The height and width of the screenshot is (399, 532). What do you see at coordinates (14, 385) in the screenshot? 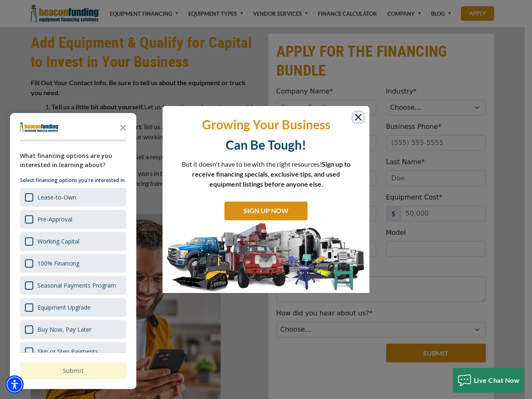
I see `div: Accessibility Menu` at bounding box center [14, 385].